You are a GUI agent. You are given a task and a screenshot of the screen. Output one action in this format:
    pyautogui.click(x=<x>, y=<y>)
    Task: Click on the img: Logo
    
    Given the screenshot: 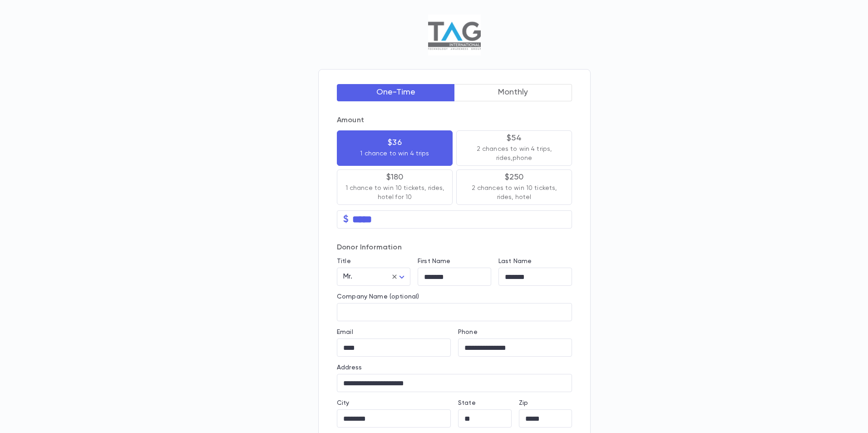 What is the action you would take?
    pyautogui.click(x=454, y=35)
    